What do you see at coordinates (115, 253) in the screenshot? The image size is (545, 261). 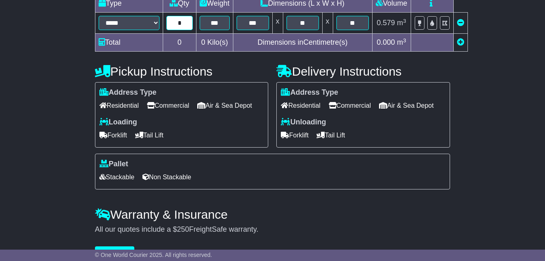 I see `button: Get Quotes` at bounding box center [115, 253].